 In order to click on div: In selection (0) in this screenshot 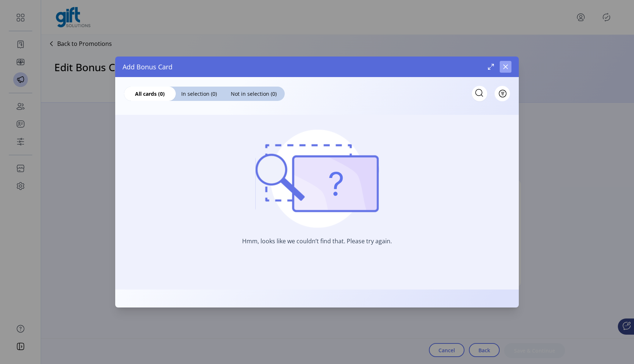, I will do `click(199, 93)`.